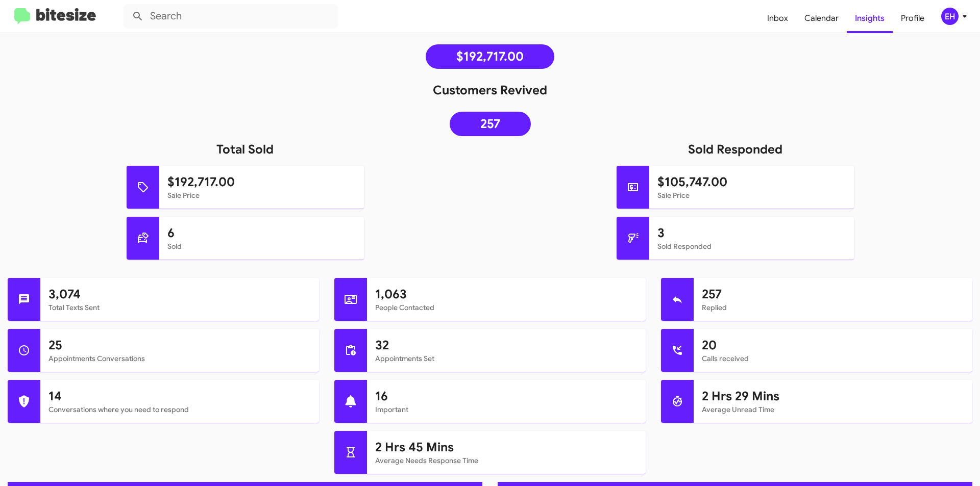 This screenshot has width=980, height=486. Describe the element at coordinates (833, 345) in the screenshot. I see `h1: 20` at that location.